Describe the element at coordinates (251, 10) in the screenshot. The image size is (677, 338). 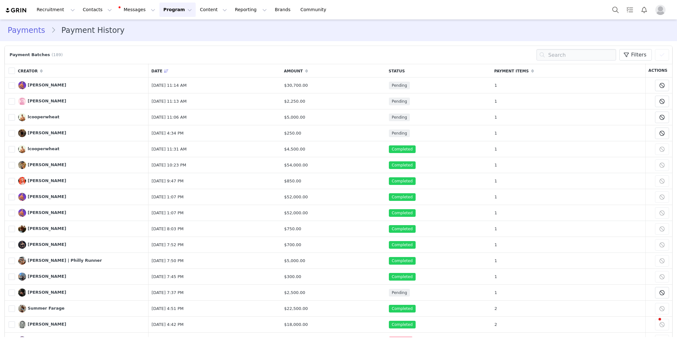
I see `button: Reporting` at that location.